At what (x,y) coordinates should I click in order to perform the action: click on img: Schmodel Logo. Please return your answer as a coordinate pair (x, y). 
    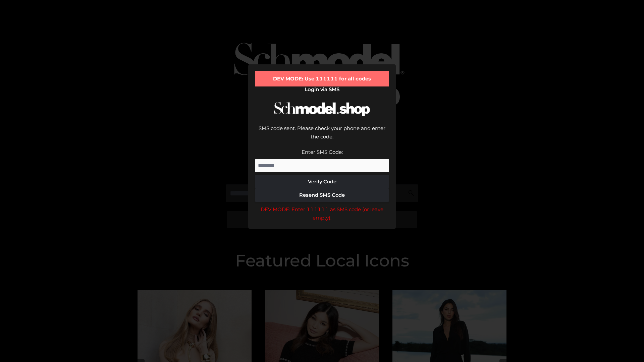
    Looking at the image, I should click on (322, 109).